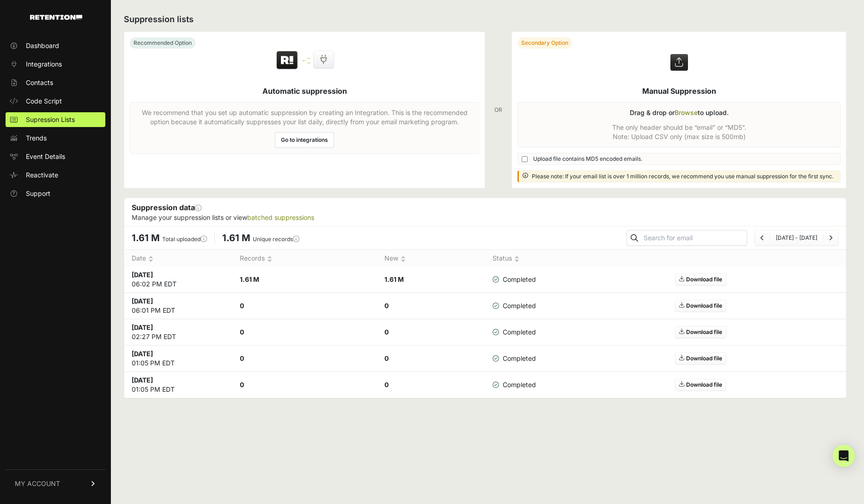 The image size is (864, 504). What do you see at coordinates (522, 258) in the screenshot?
I see `th: Status` at bounding box center [522, 258].